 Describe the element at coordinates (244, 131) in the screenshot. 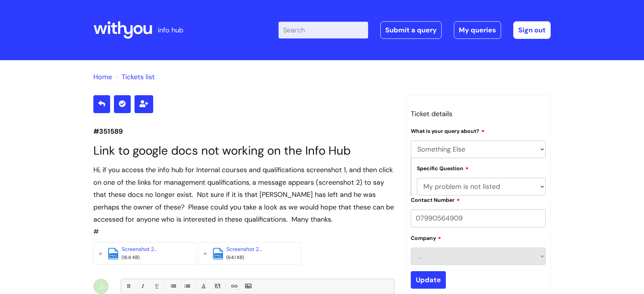

I see `p: #351589` at that location.